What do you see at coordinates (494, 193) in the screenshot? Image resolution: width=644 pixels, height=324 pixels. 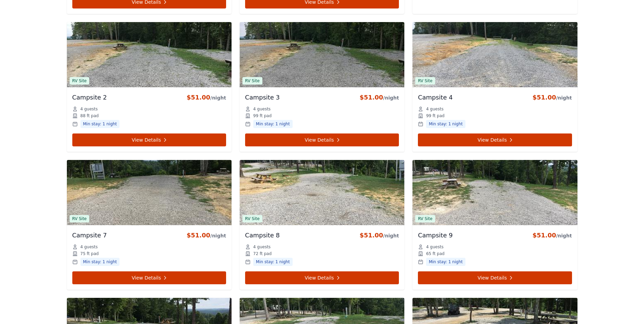 I see `img: Campsite 9` at bounding box center [494, 193].